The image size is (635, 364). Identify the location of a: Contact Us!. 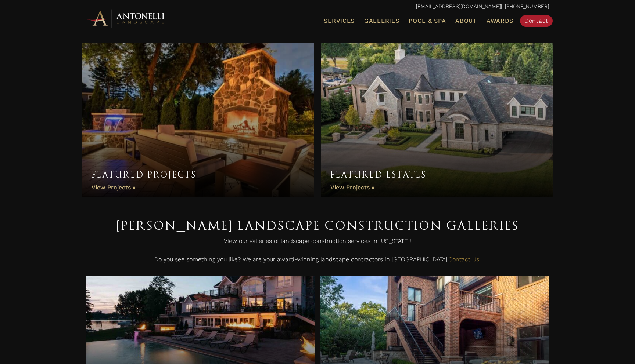
(465, 259).